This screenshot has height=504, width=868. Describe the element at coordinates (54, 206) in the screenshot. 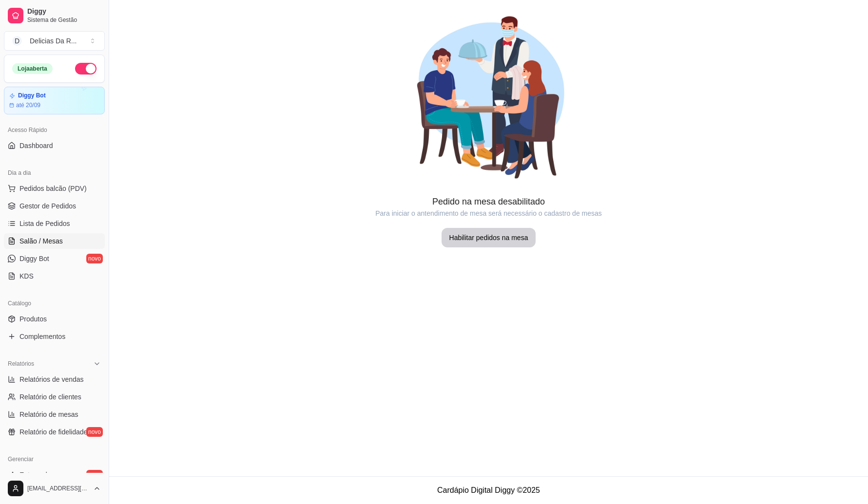

I see `a: Gestor de Pedidos` at that location.